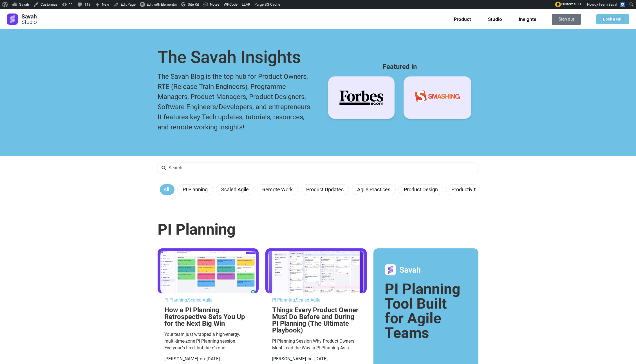 The image size is (636, 364). I want to click on span: Start free trial, so click(404, 351).